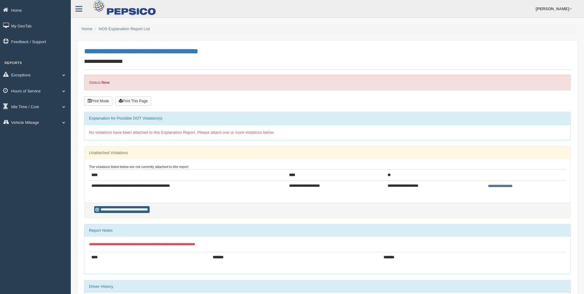 Image resolution: width=584 pixels, height=294 pixels. Describe the element at coordinates (182, 132) in the screenshot. I see `span: No violations have been attached to this Explanation Report. Please attach one or more violations...` at that location.